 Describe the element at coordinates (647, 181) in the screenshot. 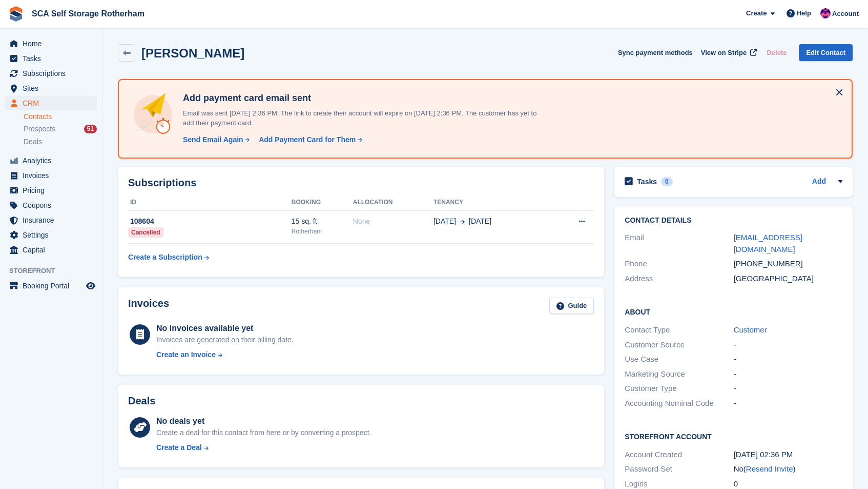

I see `h2: Tasks` at that location.